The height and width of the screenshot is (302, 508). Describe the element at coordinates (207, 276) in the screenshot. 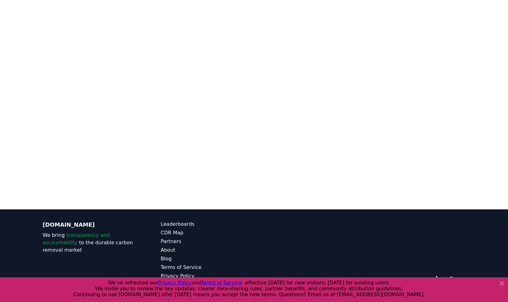

I see `a: Privacy Policy` at that location.